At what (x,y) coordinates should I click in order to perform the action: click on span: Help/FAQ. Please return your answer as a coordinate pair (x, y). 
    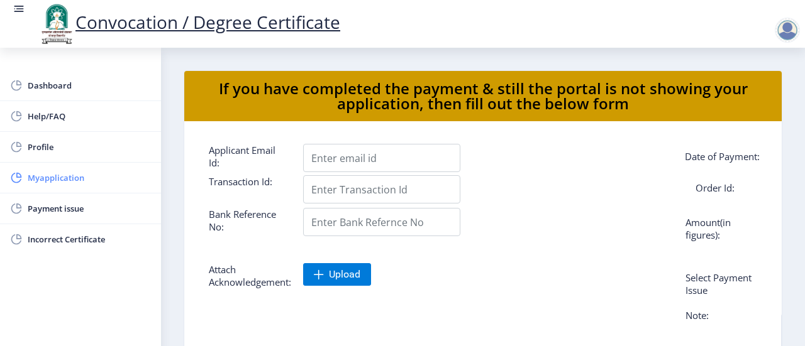
    Looking at the image, I should click on (89, 116).